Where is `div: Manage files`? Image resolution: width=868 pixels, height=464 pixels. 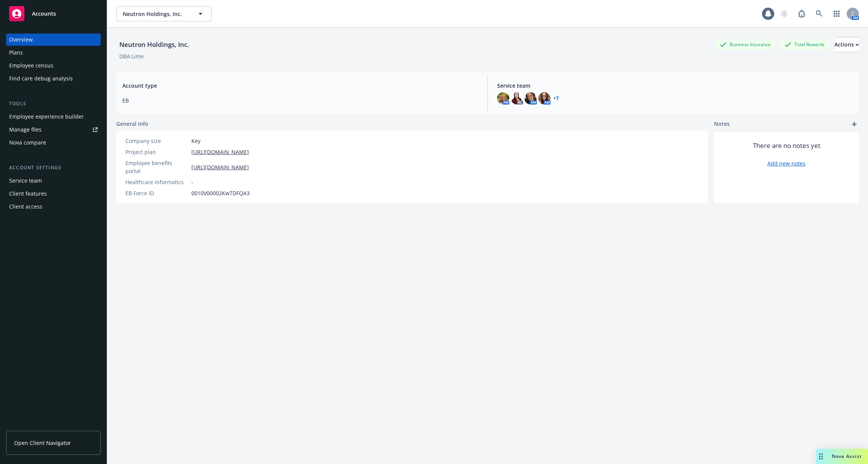
div: Manage files is located at coordinates (25, 130).